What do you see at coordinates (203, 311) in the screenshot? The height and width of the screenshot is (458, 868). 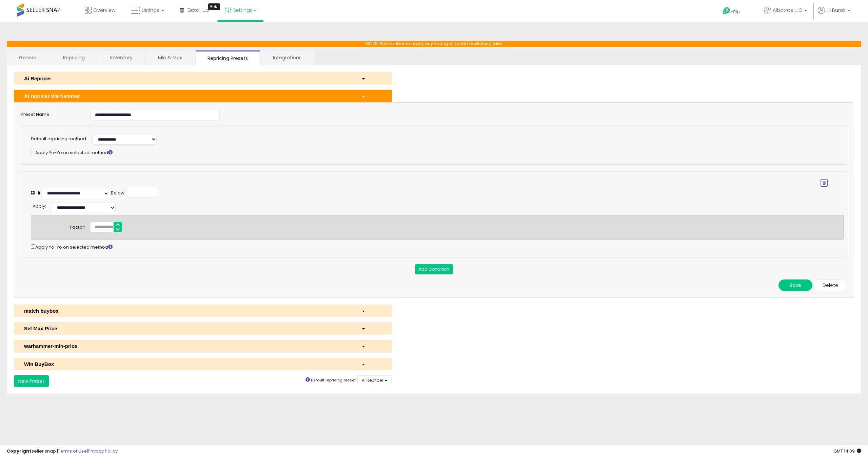 I see `button: match buybox` at bounding box center [203, 311].